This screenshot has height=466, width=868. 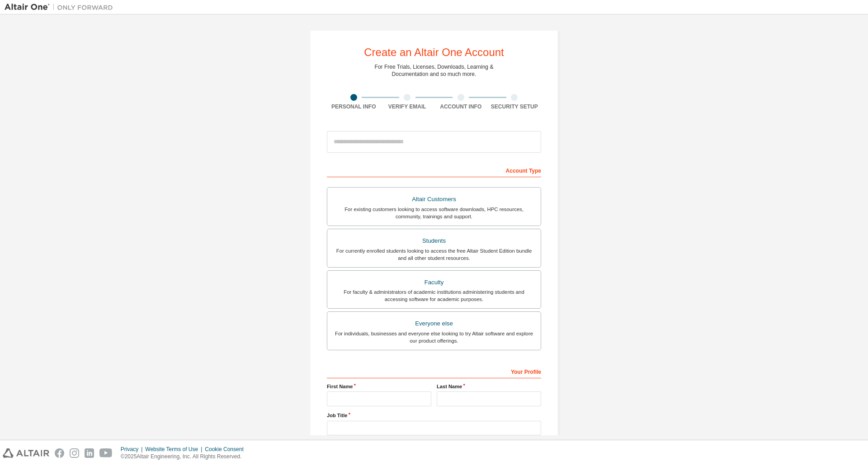 I want to click on p: © 2025 Altair Engineering, Inc. All Rights Reserved., so click(x=185, y=456).